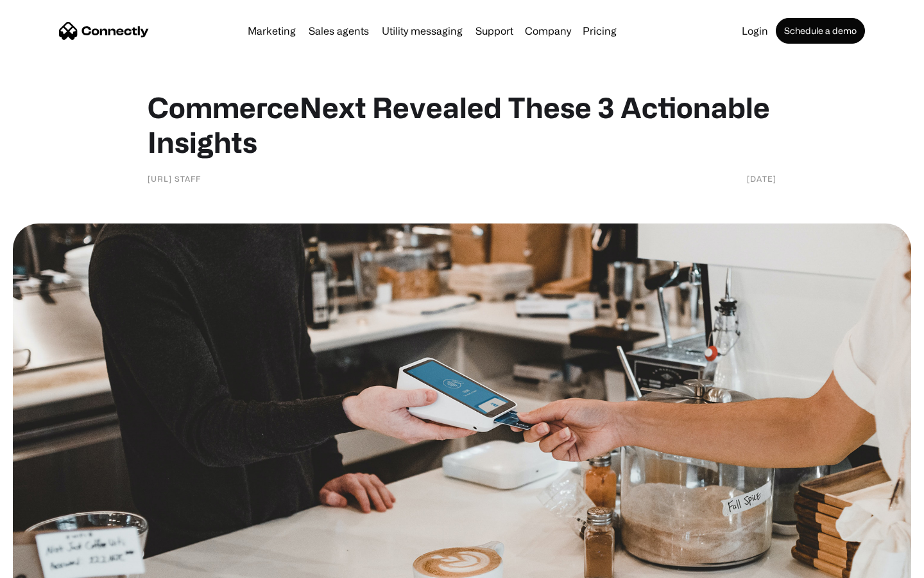  What do you see at coordinates (599, 31) in the screenshot?
I see `a: Pricing` at bounding box center [599, 31].